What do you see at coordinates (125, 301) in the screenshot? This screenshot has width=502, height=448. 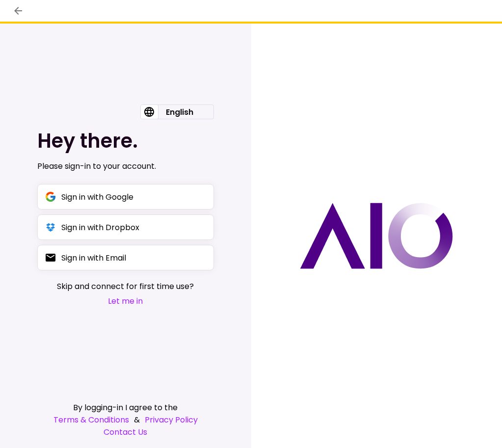 I see `button: Let me in` at bounding box center [125, 301].